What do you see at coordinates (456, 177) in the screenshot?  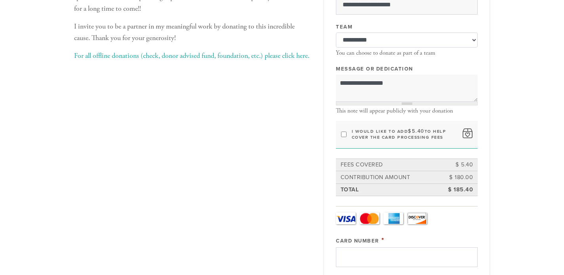 I see `td: $ 180.00` at bounding box center [456, 177].